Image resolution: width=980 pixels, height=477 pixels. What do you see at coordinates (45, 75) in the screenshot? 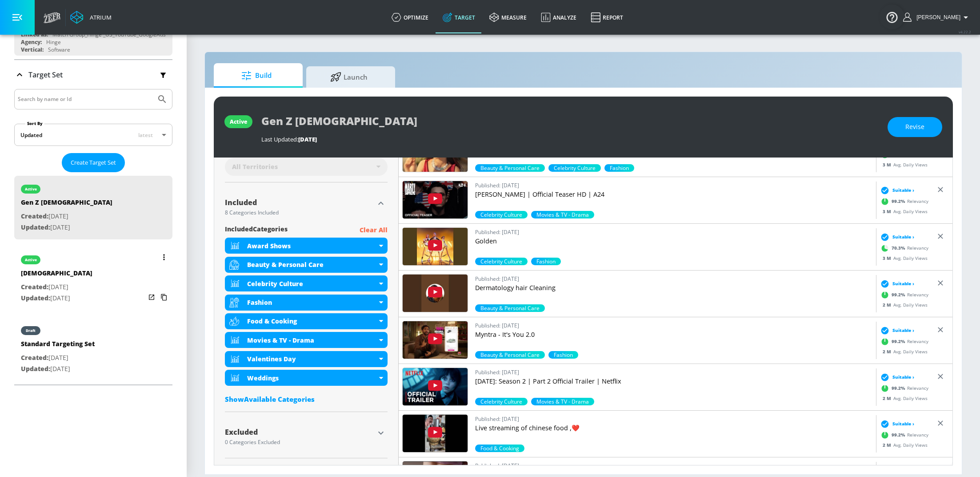
I see `p: Target Set` at bounding box center [45, 75].